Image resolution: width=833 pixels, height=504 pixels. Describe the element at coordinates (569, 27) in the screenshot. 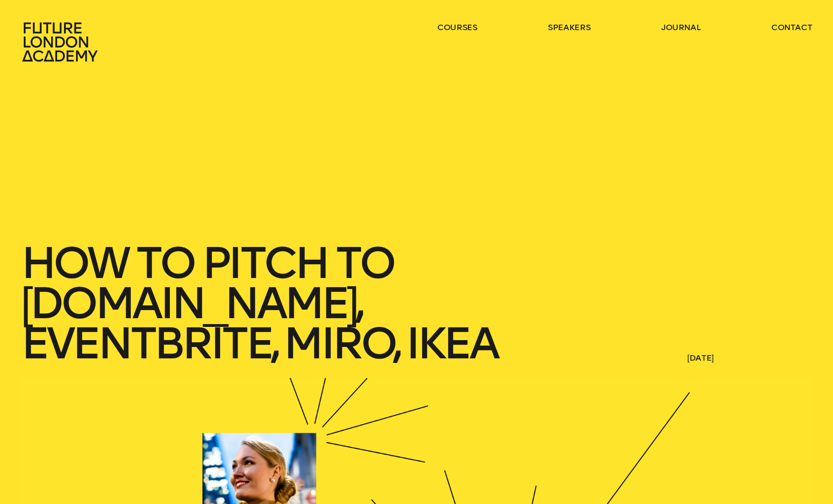

I see `a: speakers` at that location.